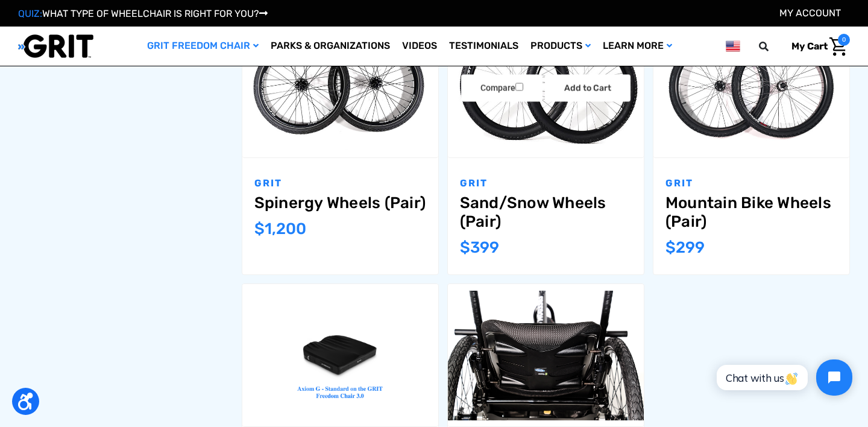  I want to click on img: Seatback - Pro, so click(546, 355).